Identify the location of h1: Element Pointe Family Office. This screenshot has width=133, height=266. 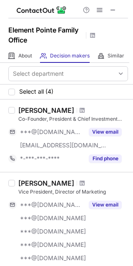
(46, 35).